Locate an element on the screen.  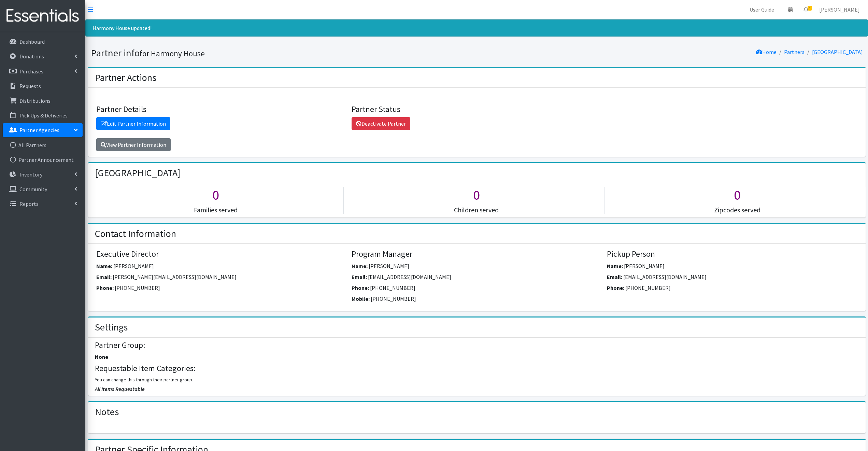
a: View Partner Information is located at coordinates (134, 145).